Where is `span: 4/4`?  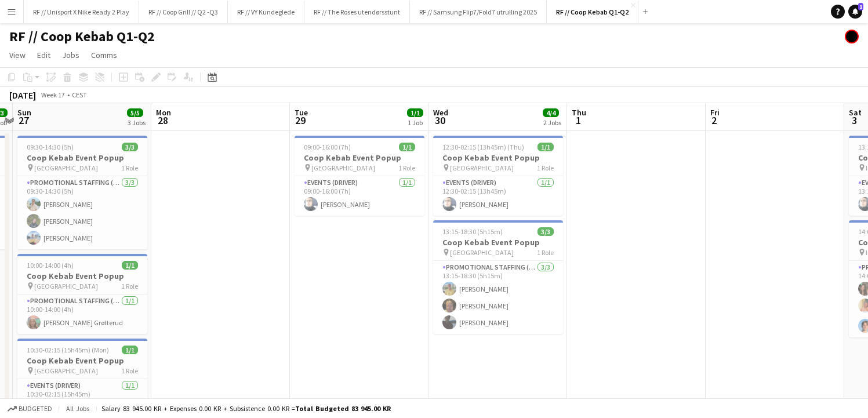 span: 4/4 is located at coordinates (551, 112).